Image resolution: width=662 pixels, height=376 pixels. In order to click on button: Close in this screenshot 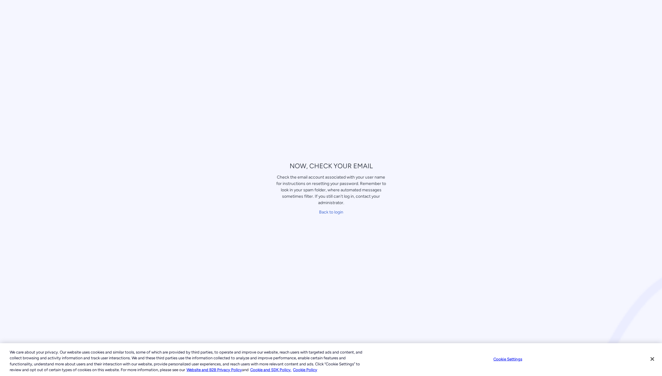, I will do `click(653, 359)`.